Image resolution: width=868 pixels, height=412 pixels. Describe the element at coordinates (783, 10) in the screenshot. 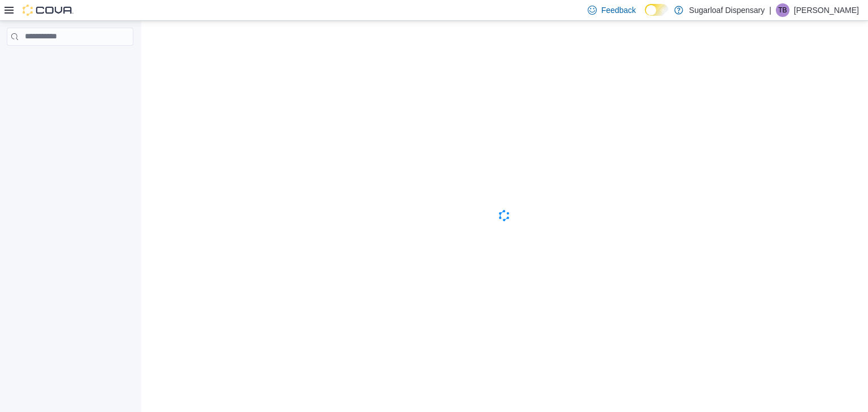

I see `div: Trevor Bjerke` at that location.